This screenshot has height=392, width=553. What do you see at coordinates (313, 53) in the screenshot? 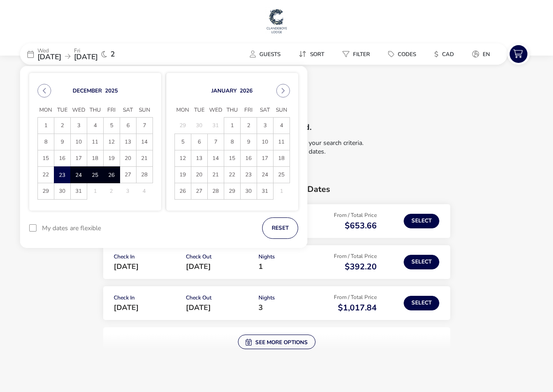
I see `naf-pibe-menu-bar-item: Sort` at bounding box center [313, 53].